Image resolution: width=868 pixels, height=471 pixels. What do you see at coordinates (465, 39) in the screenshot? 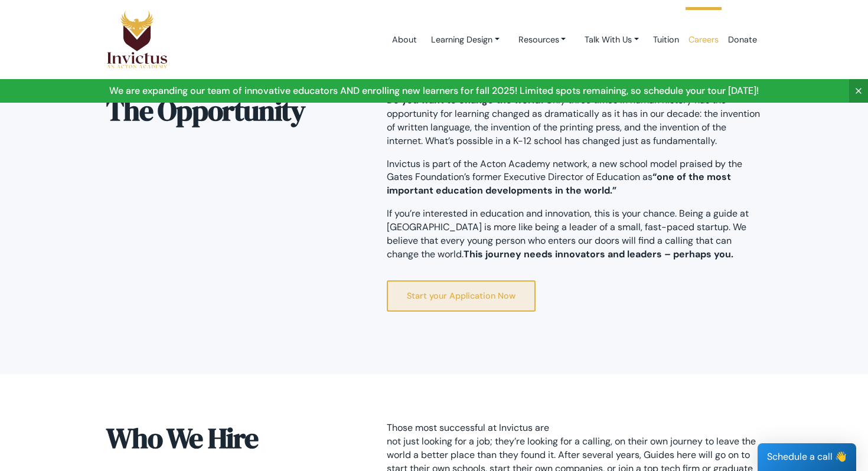
I see `a: Learning Design` at bounding box center [465, 39].